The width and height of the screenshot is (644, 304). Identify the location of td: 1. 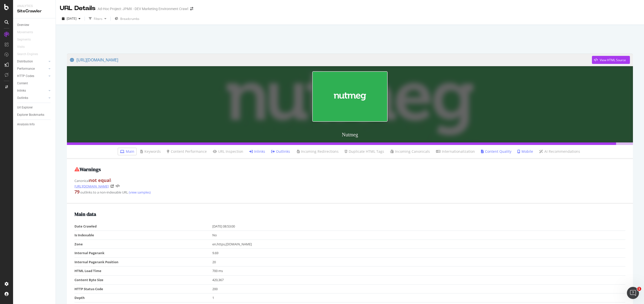
(419, 298).